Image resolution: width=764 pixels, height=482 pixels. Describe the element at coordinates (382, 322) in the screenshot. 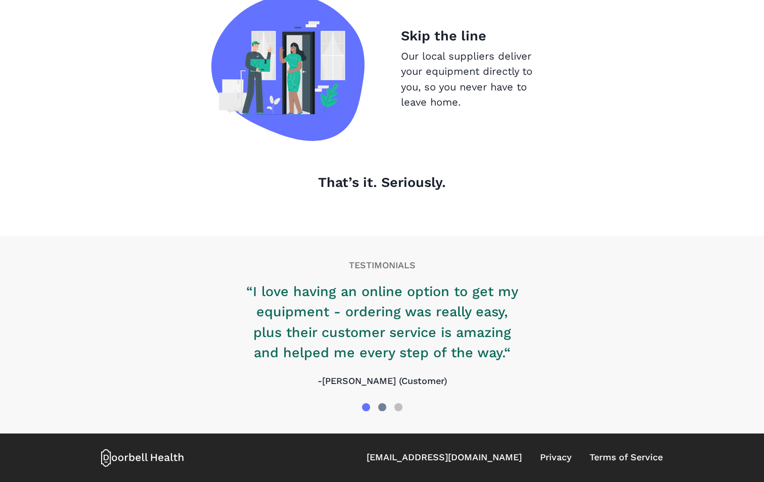

I see `p: “I love having an online option to get my equipment - ordering was really easy, plus their custom...` at that location.